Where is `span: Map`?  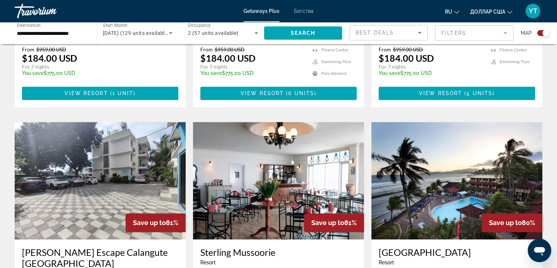
span: Map is located at coordinates (527, 33).